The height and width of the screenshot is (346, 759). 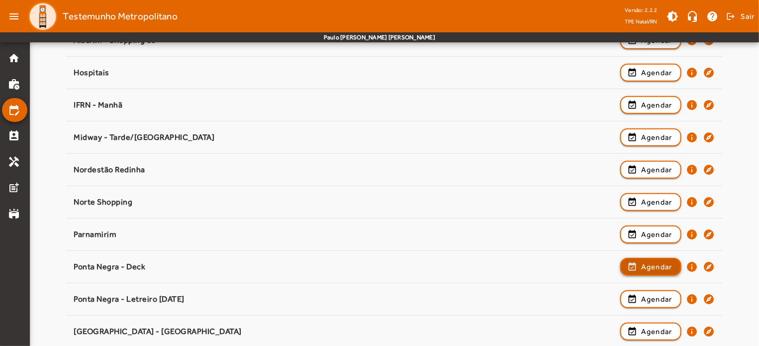 What do you see at coordinates (14, 162) in the screenshot?
I see `mat-icon: handyman` at bounding box center [14, 162].